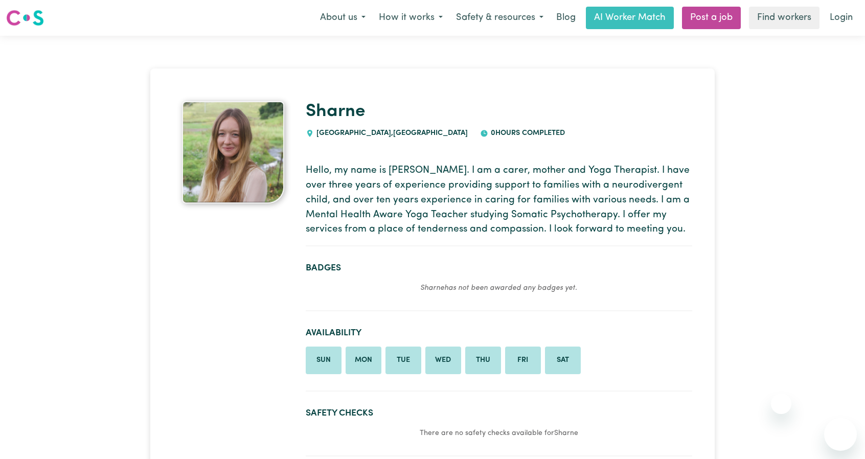 The width and height of the screenshot is (865, 459). I want to click on a: Blog, so click(566, 18).